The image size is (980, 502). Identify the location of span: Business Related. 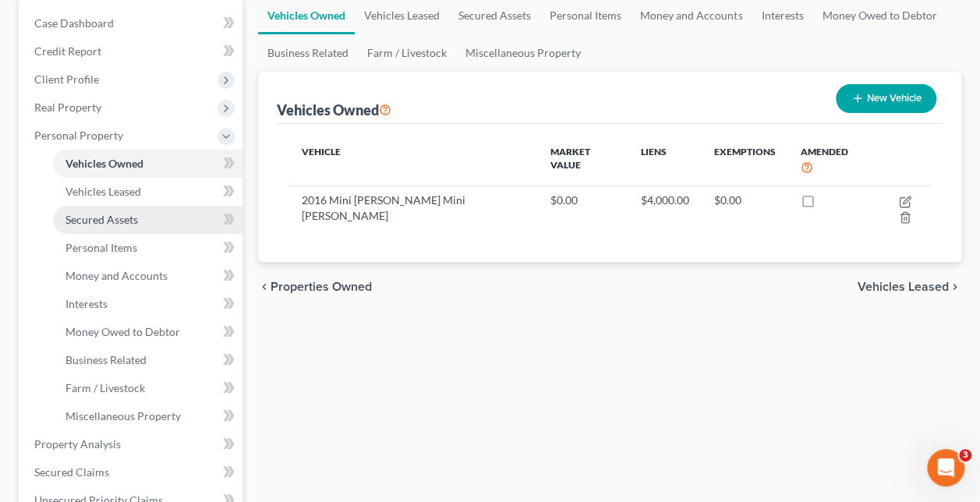
(106, 359).